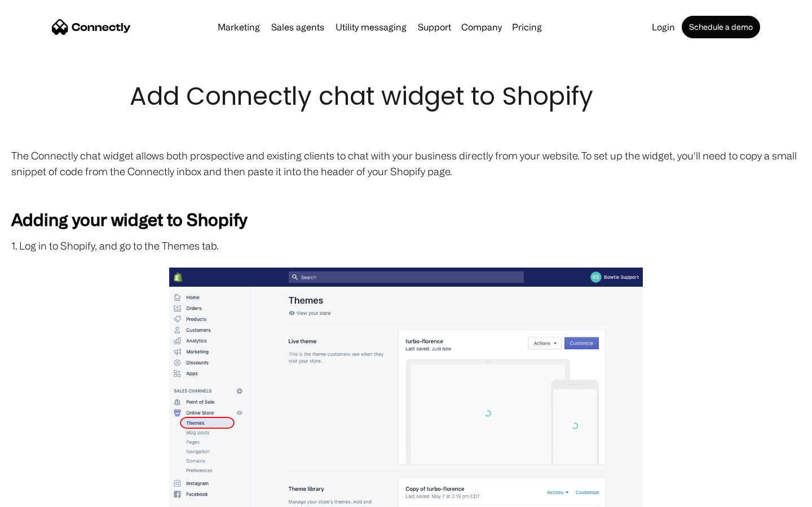  Describe the element at coordinates (129, 219) in the screenshot. I see `strong: Adding your widget to Shopify` at that location.